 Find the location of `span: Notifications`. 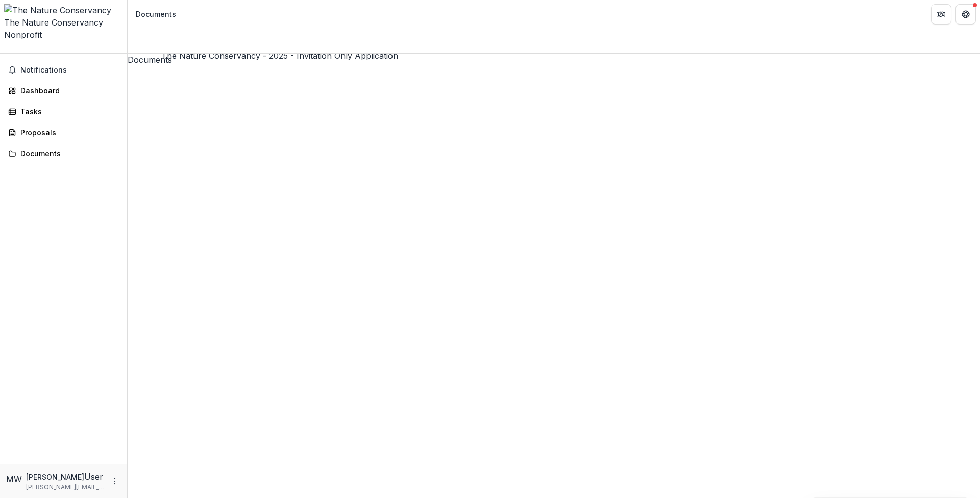

span: Notifications is located at coordinates (70, 70).